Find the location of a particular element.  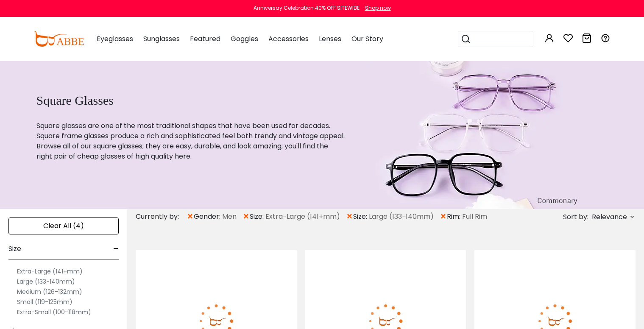

label: Medium (126-132mm) is located at coordinates (49, 292).